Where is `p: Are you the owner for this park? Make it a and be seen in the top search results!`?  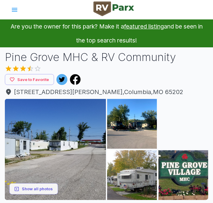
p: Are you the owner for this park? Make it a and be seen in the top search results! is located at coordinates (106, 33).